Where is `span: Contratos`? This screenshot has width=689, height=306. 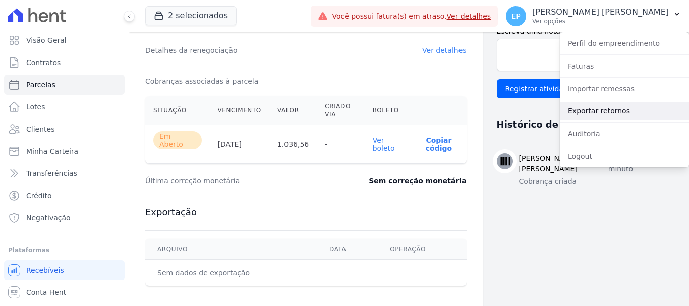
span: Contratos is located at coordinates (43, 63).